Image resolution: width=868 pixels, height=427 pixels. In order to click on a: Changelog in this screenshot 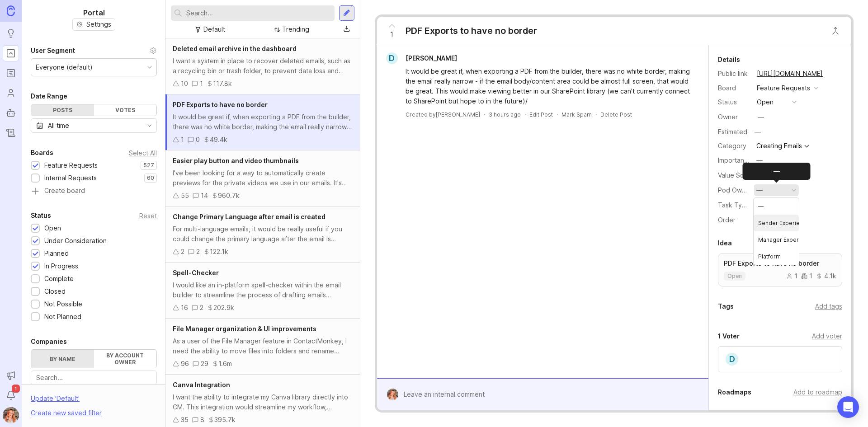, I will do `click(11, 133)`.